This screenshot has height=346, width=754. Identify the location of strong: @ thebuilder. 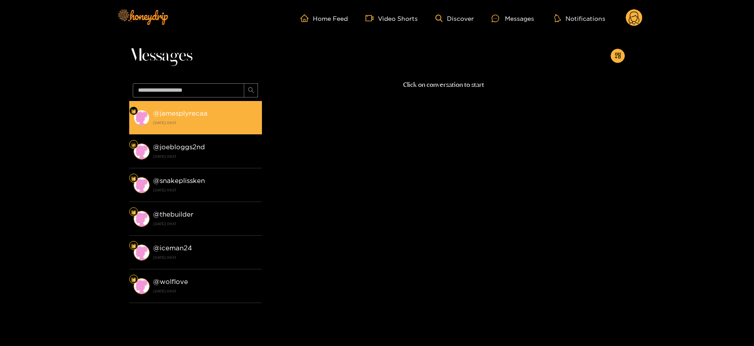
(173, 214).